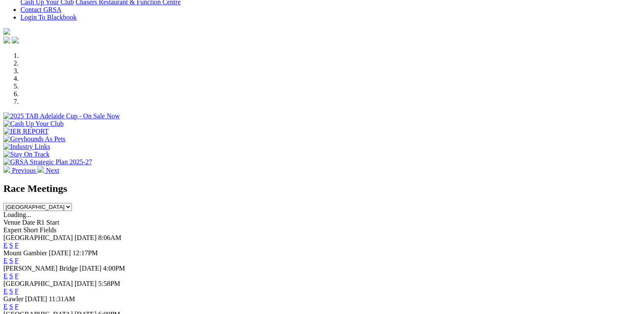 The height and width of the screenshot is (314, 644). What do you see at coordinates (7, 32) in the screenshot?
I see `img: logo-grsa-white.png` at bounding box center [7, 32].